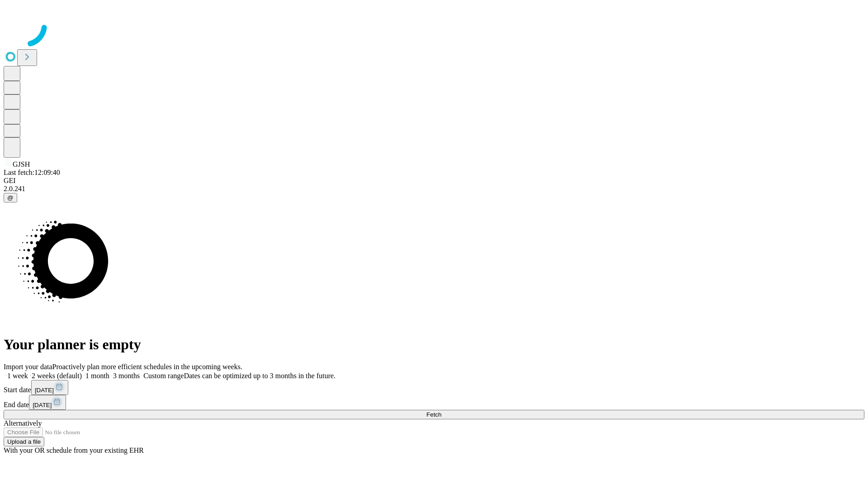 This screenshot has height=488, width=868. Describe the element at coordinates (434, 344) in the screenshot. I see `h1: Your planner is empty` at that location.